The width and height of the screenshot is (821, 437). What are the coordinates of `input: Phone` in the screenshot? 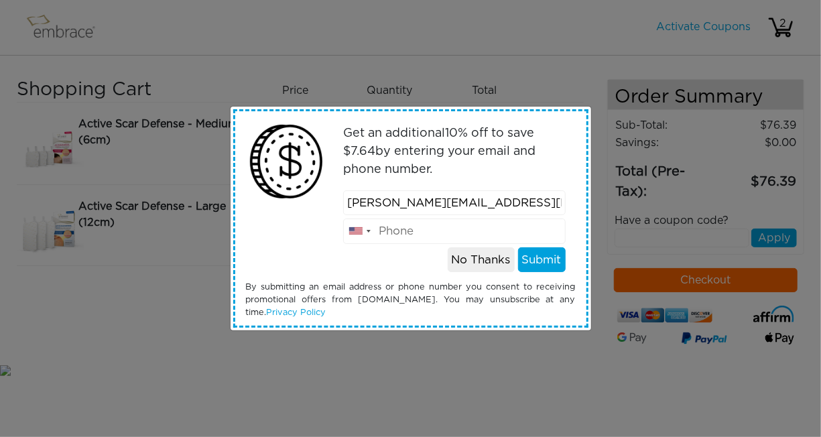 It's located at (455, 231).